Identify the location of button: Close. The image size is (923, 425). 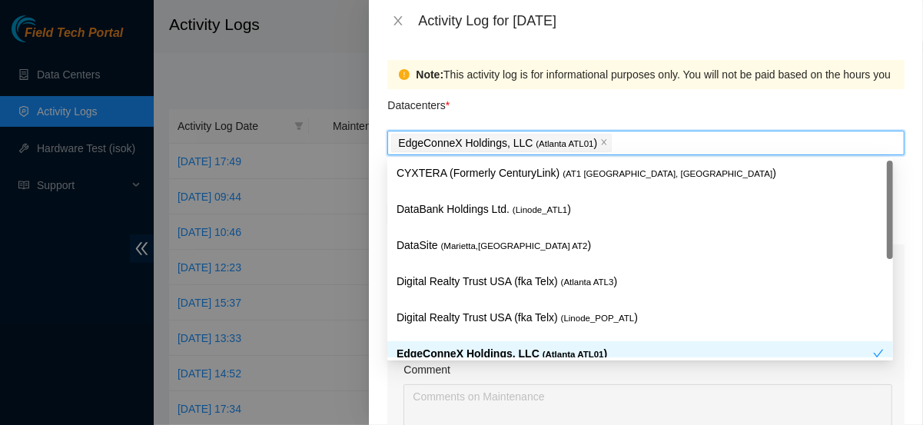
(398, 21).